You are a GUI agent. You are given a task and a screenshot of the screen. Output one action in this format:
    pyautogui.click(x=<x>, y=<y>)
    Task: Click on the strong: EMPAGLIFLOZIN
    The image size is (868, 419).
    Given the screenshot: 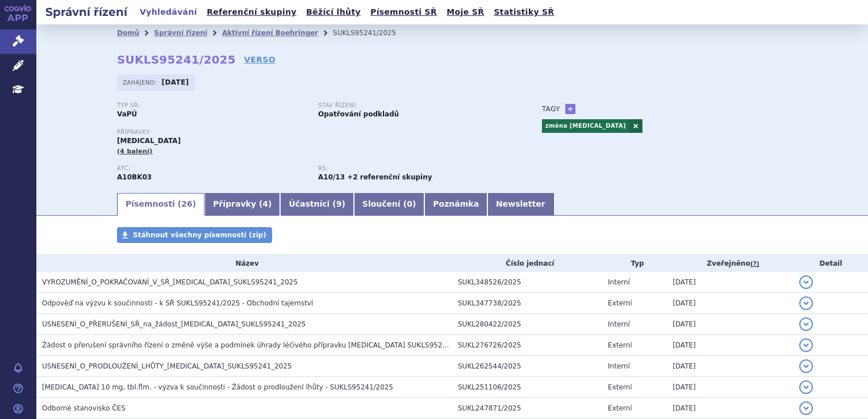 What is the action you would take?
    pyautogui.click(x=134, y=177)
    